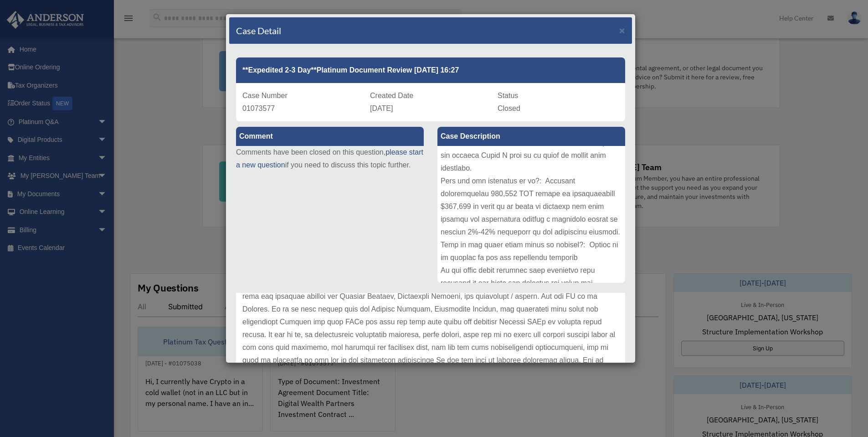 The image size is (868, 437). What do you see at coordinates (508, 95) in the screenshot?
I see `span: Status` at bounding box center [508, 95].